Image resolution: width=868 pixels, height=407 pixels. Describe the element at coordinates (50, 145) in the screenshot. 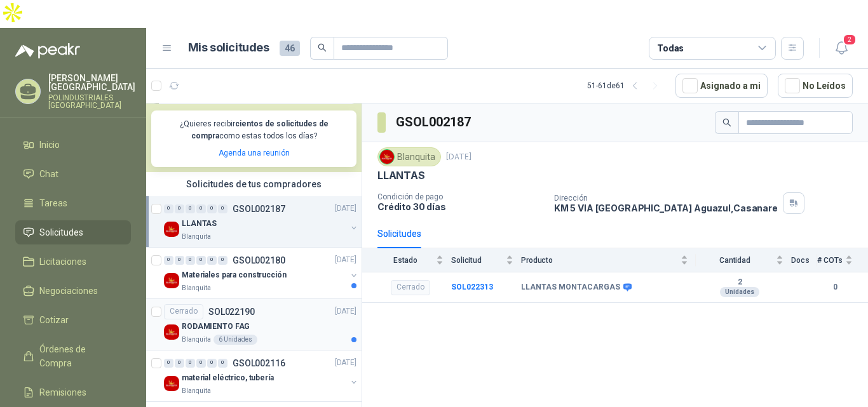

I see `span: Inicio` at that location.